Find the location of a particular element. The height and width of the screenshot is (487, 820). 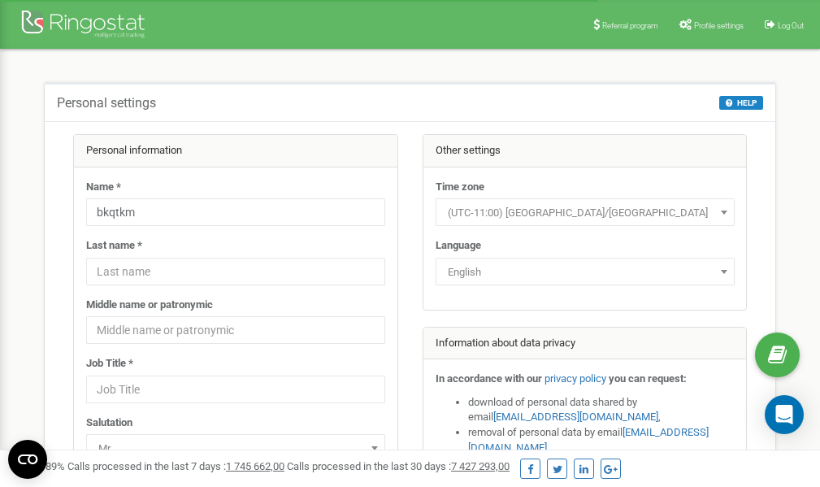

span: Referral program is located at coordinates (629, 25).